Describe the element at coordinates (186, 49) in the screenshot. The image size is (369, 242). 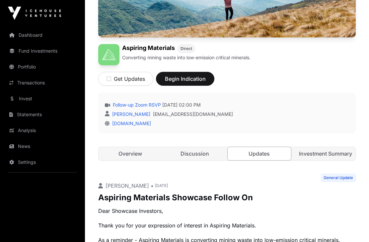
I see `span: Direct` at that location.